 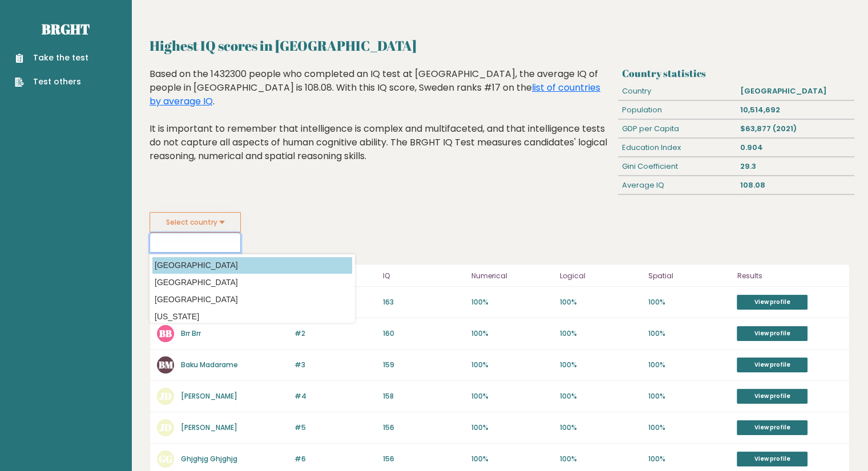 I want to click on text: BB, so click(x=166, y=333).